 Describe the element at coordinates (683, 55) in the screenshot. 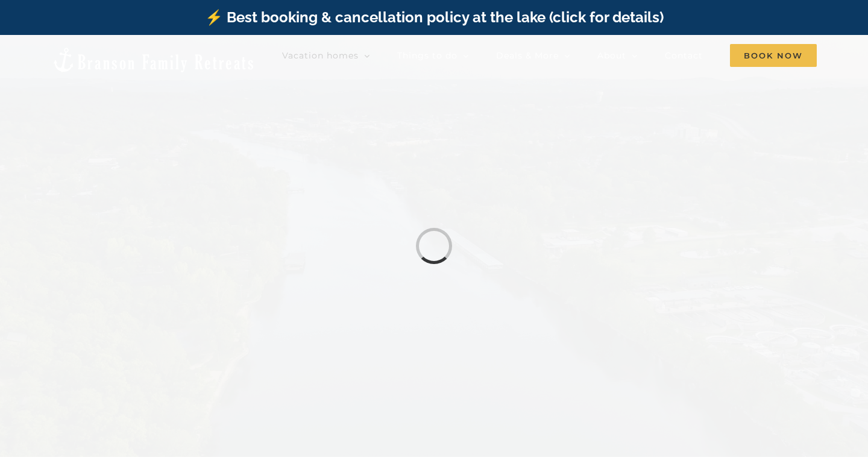

I see `a: Contact` at that location.